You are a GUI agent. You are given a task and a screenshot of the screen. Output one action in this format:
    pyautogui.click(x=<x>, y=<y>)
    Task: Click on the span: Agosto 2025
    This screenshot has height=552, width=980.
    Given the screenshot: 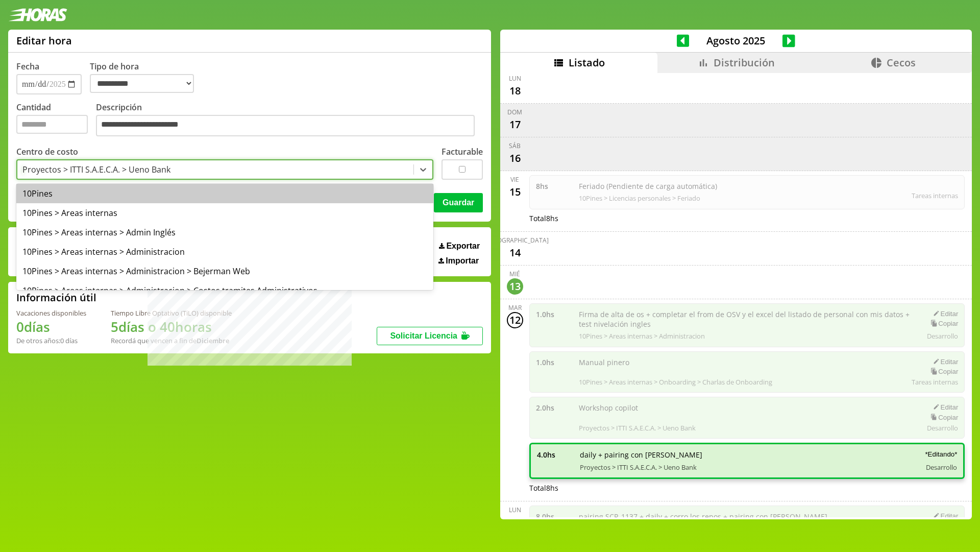 What is the action you would take?
    pyautogui.click(x=735, y=40)
    